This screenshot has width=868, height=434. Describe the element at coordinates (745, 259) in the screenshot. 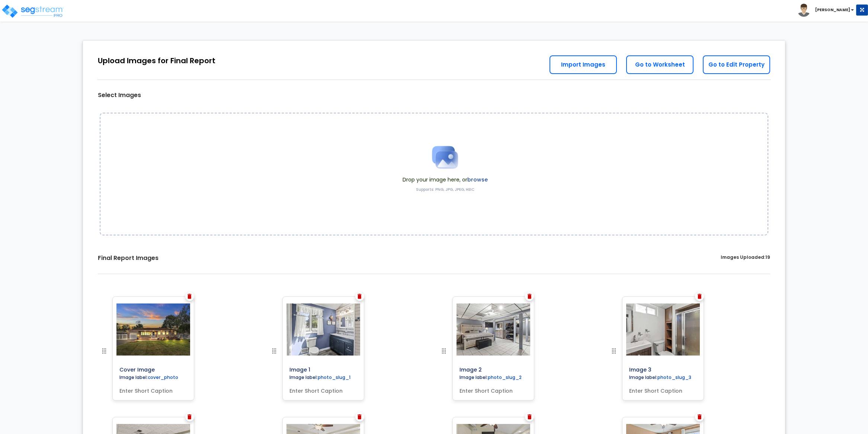

I see `label: Images Uploaded:` at that location.